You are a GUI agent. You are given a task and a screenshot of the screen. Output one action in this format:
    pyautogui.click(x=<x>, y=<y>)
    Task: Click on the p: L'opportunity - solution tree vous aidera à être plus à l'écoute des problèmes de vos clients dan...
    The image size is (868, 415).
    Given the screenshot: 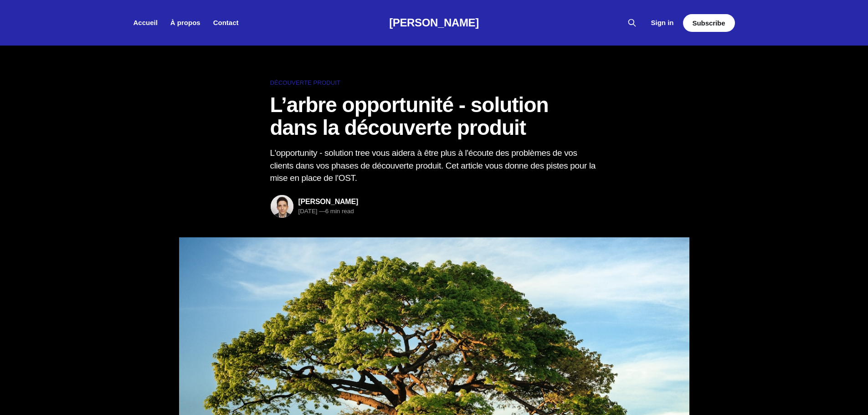 What is the action you would take?
    pyautogui.click(x=434, y=166)
    